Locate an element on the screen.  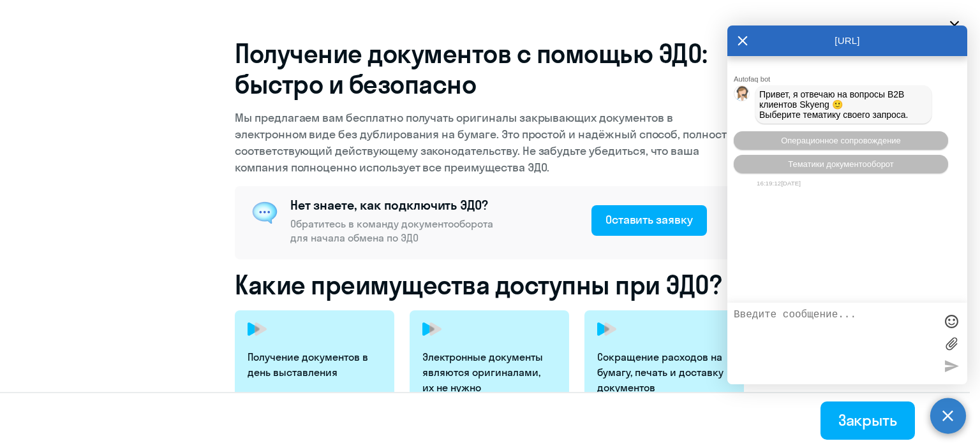
p: Получение документов в день выставления is located at coordinates (313, 365).